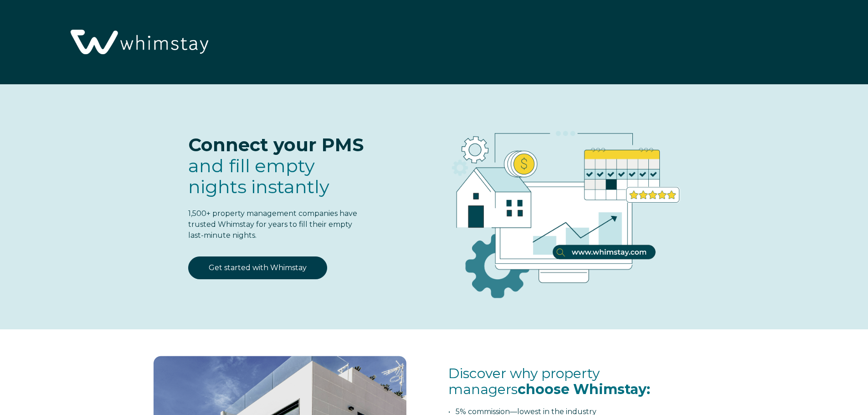  What do you see at coordinates (257, 268) in the screenshot?
I see `a: Get started with Whimstay` at bounding box center [257, 268].